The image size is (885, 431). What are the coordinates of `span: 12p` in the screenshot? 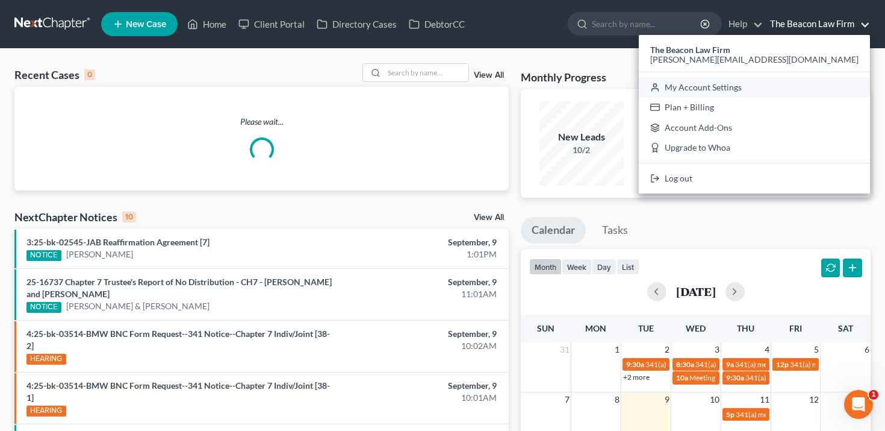 It's located at (782, 364).